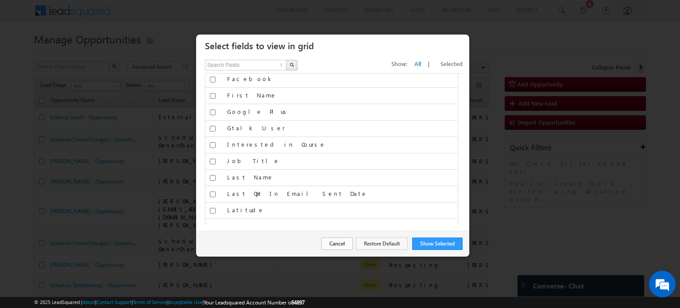 This screenshot has height=308, width=680. Describe the element at coordinates (89, 301) in the screenshot. I see `a: About` at that location.